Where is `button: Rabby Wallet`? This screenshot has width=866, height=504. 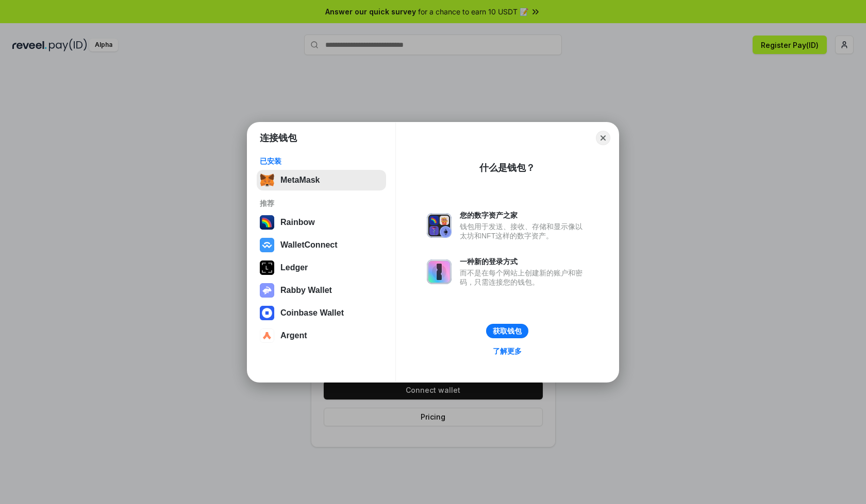
button: Rabby Wallet is located at coordinates (321, 291).